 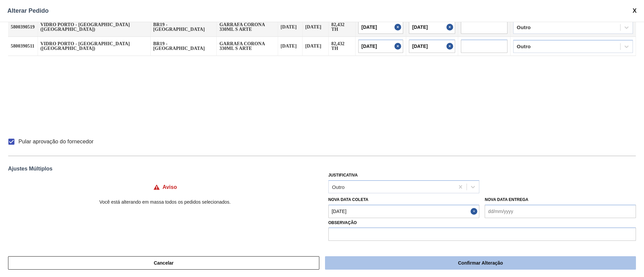 What do you see at coordinates (170, 188) in the screenshot?
I see `h4: Aviso` at bounding box center [170, 188].